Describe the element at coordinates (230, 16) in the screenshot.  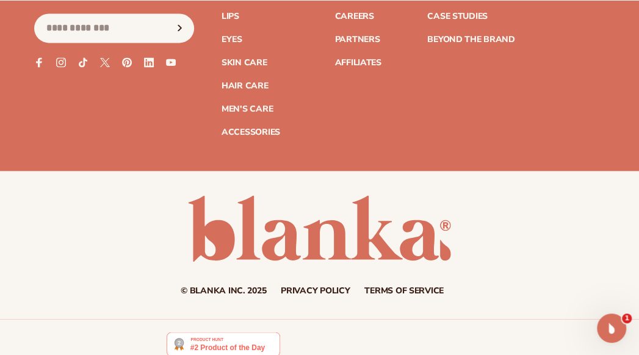
I see `a: Lips` at that location.